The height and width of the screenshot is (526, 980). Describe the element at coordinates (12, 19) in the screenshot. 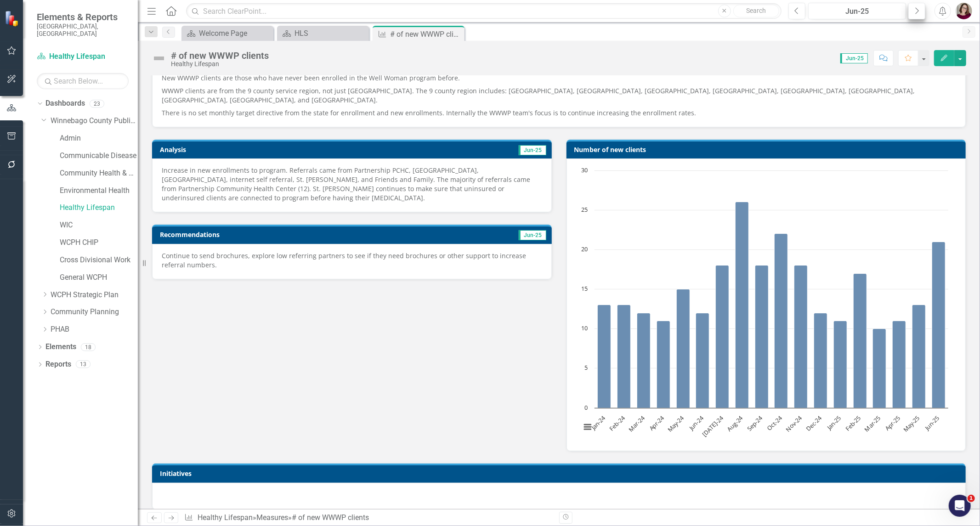

I see `img: ClearPoint Strategy` at that location.